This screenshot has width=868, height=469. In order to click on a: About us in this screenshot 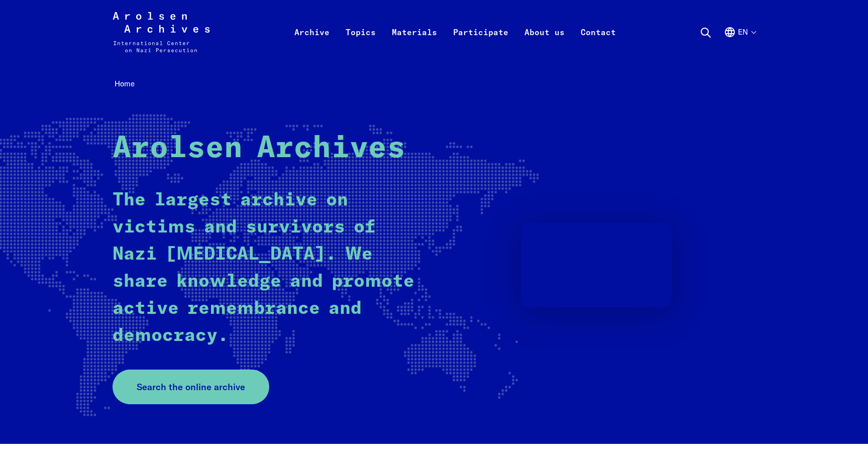, I will do `click(544, 44)`.